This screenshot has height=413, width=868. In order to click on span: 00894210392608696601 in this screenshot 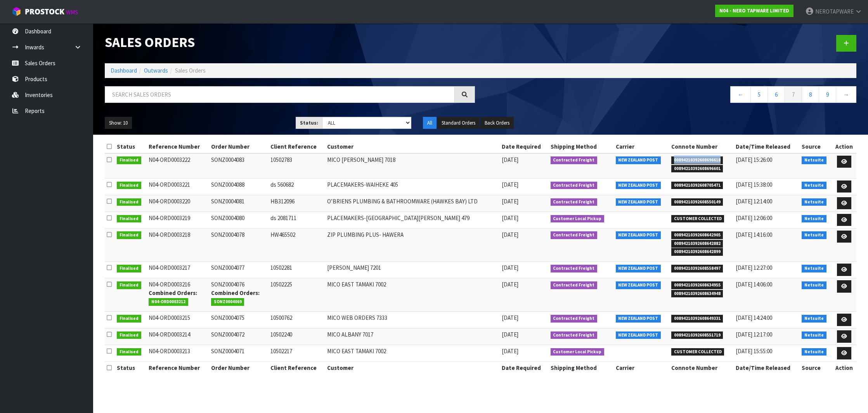, I will do `click(698, 169)`.